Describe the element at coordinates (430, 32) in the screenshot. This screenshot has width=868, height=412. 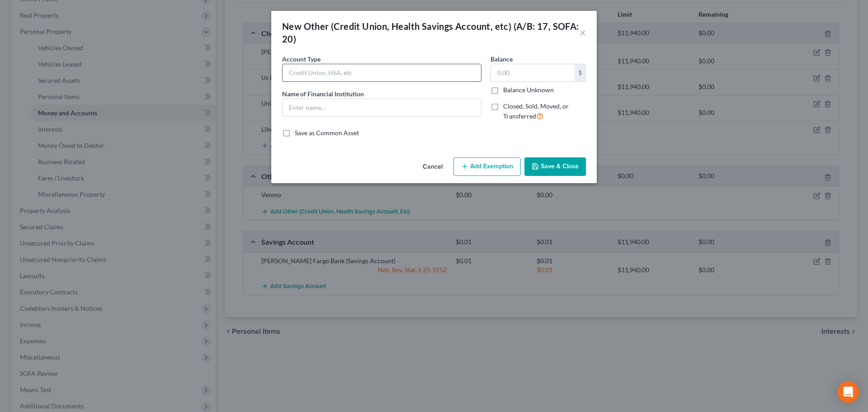
I see `div: New Other (Credit Union, Health Savings Account, etc) (A/B: 17, SOFA: 20)` at that location.